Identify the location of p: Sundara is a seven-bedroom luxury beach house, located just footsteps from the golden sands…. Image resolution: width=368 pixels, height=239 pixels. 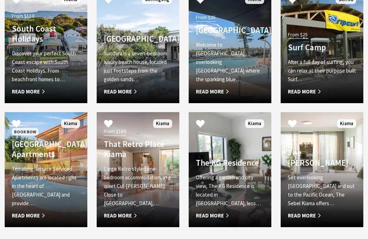
(138, 67).